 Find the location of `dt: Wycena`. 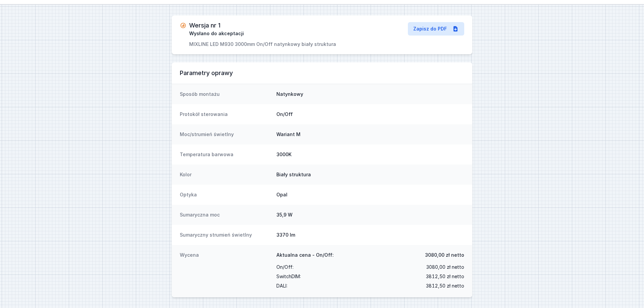

dt: Wycena is located at coordinates (226, 271).